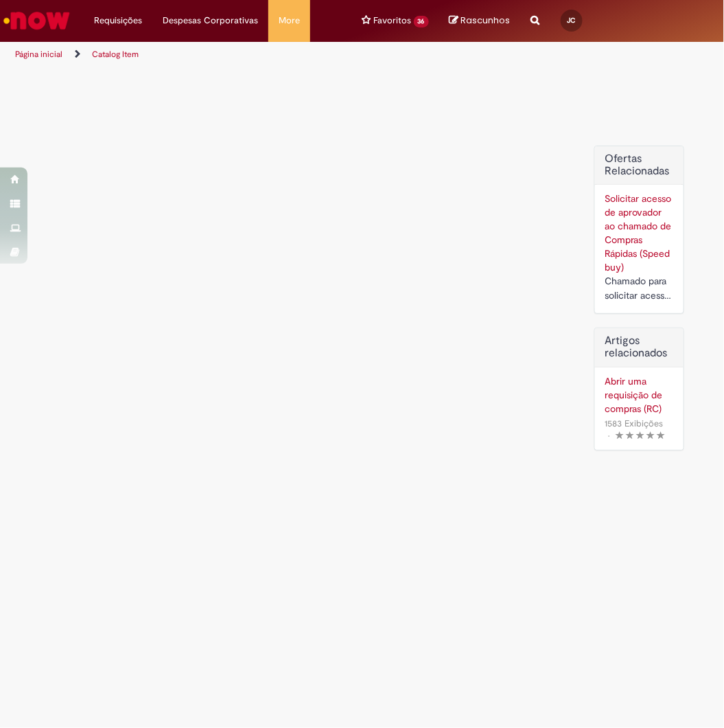 The height and width of the screenshot is (728, 724). Describe the element at coordinates (36, 21) in the screenshot. I see `img: ServiceNow` at that location.